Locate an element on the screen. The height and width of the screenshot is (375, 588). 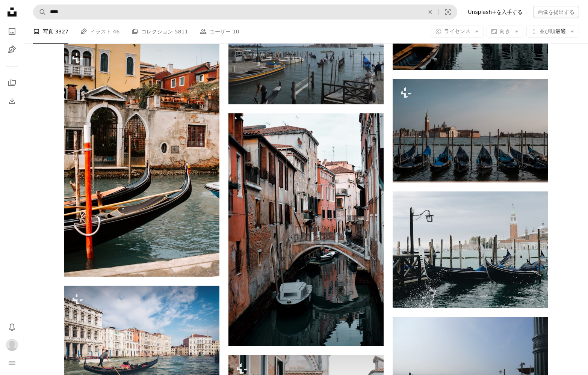
a: イラスト 46 is located at coordinates (100, 32).